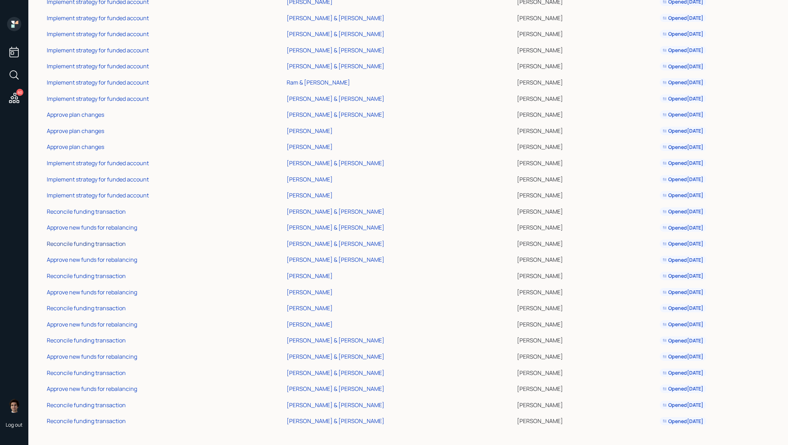 The image size is (788, 445). I want to click on img: harrison-schaefer-headshot-2.png, so click(14, 406).